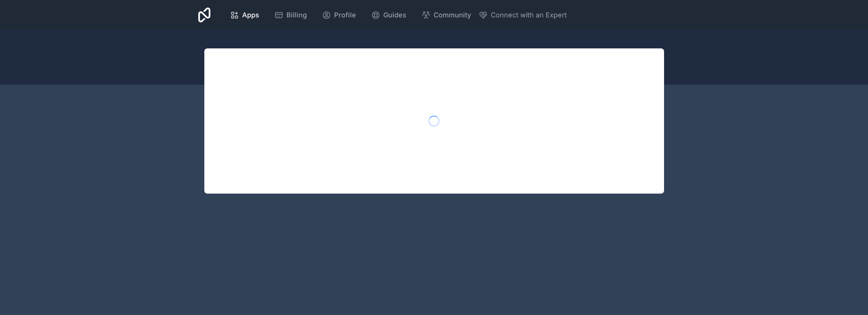 The width and height of the screenshot is (868, 315). What do you see at coordinates (296, 15) in the screenshot?
I see `span: Billing` at bounding box center [296, 15].